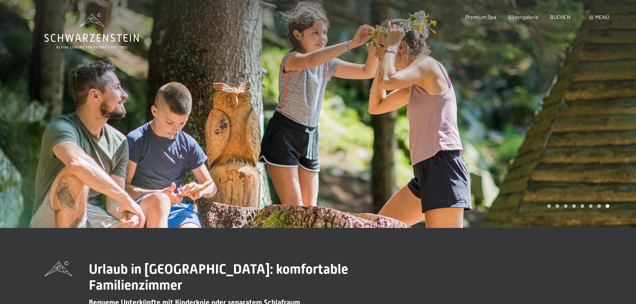 The height and width of the screenshot is (304, 636). What do you see at coordinates (549, 206) in the screenshot?
I see `div: Carousel Page 1` at bounding box center [549, 206].